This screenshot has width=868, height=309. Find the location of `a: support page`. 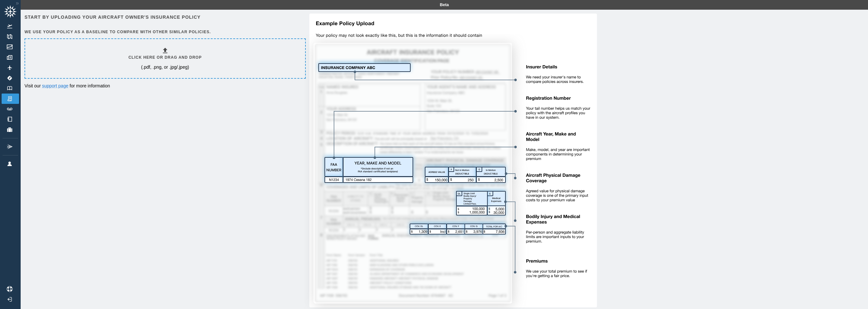

a: support page is located at coordinates (55, 86).